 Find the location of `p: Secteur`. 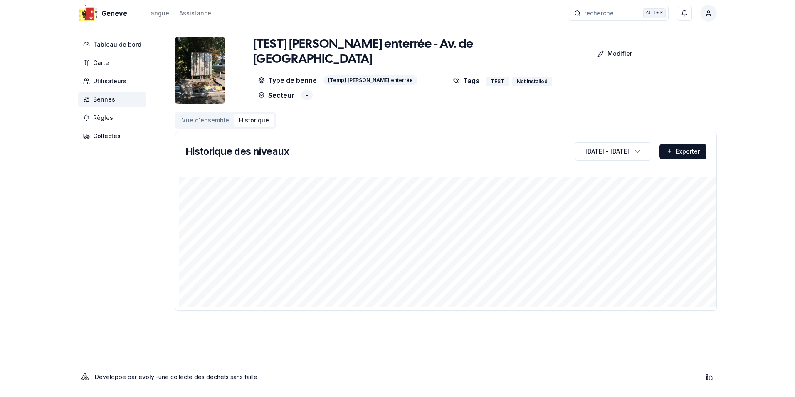

p: Secteur is located at coordinates (276, 95).